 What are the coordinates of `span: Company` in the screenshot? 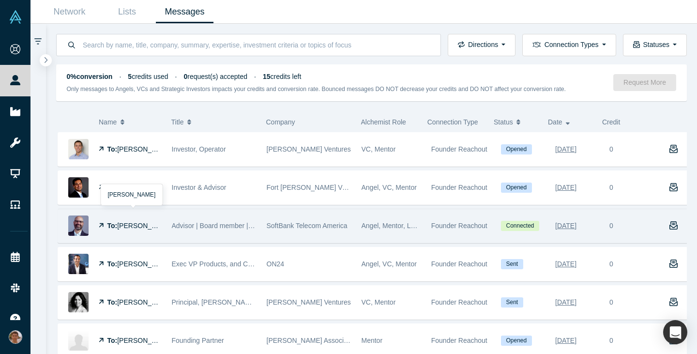 It's located at (281, 122).